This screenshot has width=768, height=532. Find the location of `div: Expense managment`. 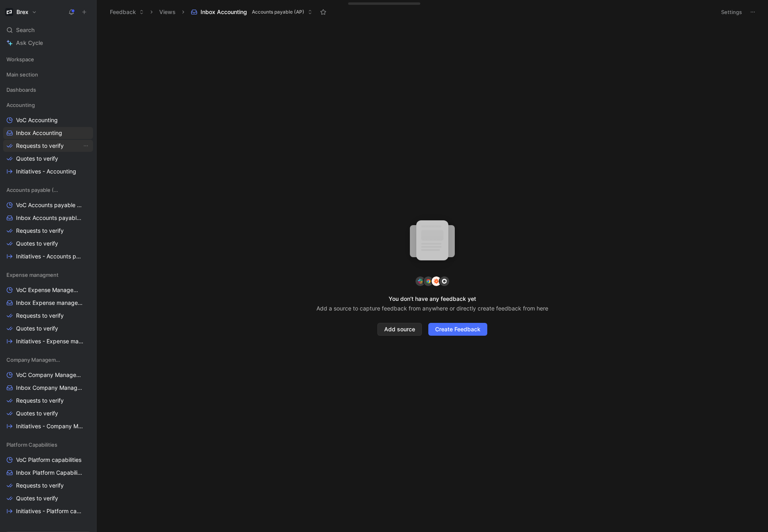

div: Expense managment is located at coordinates (48, 275).